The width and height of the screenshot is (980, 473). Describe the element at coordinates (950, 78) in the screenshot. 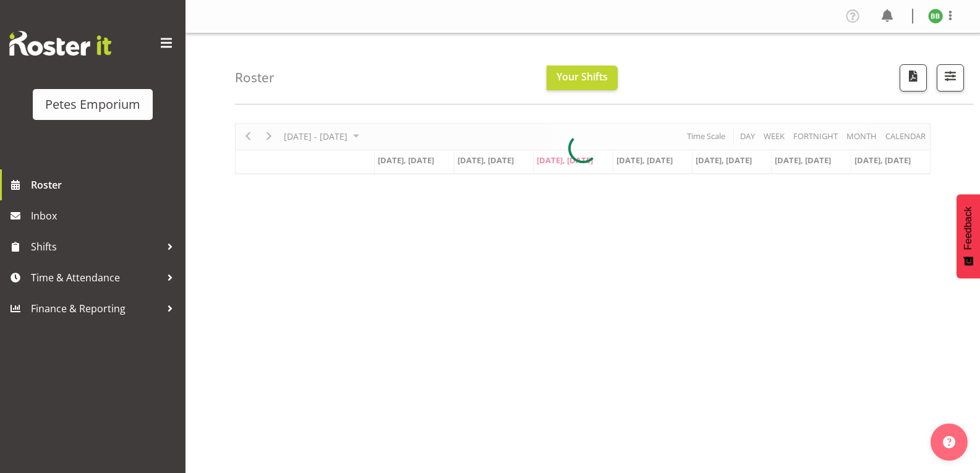

I see `button: Filter Shifts` at that location.